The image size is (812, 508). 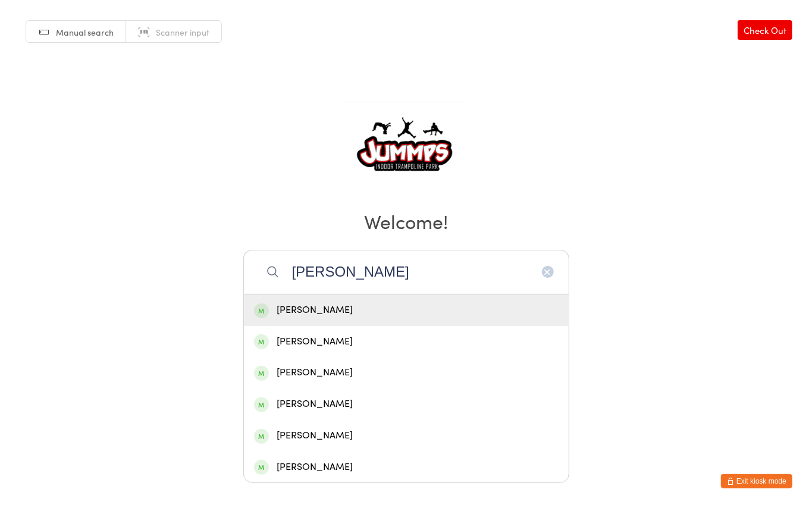 I want to click on img: Jummps Parkwood Pty Ltd, so click(x=405, y=146).